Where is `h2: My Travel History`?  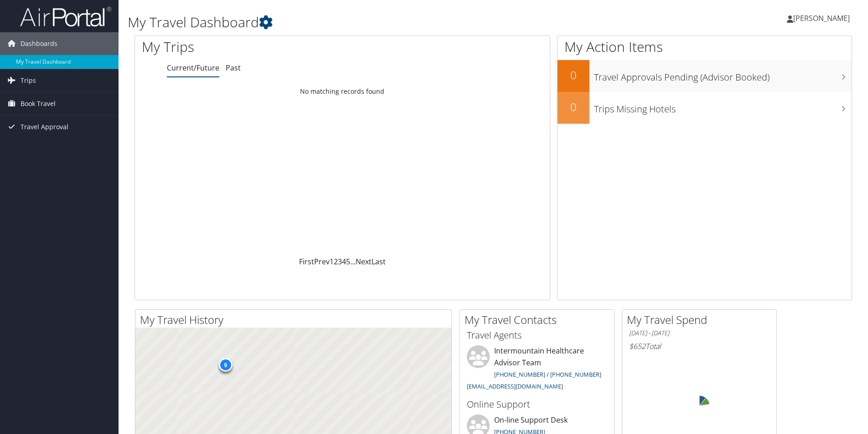 h2: My Travel History is located at coordinates (295, 320).